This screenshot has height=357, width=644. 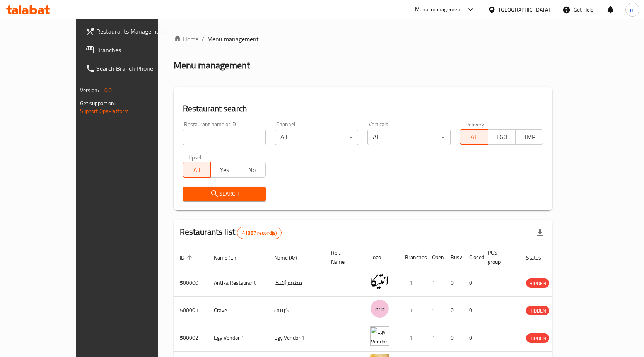 What do you see at coordinates (186, 39) in the screenshot?
I see `a: Home` at bounding box center [186, 39].